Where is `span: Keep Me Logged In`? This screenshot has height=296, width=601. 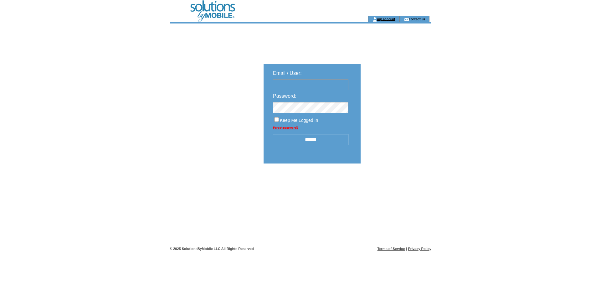
span: Keep Me Logged In is located at coordinates (299, 120).